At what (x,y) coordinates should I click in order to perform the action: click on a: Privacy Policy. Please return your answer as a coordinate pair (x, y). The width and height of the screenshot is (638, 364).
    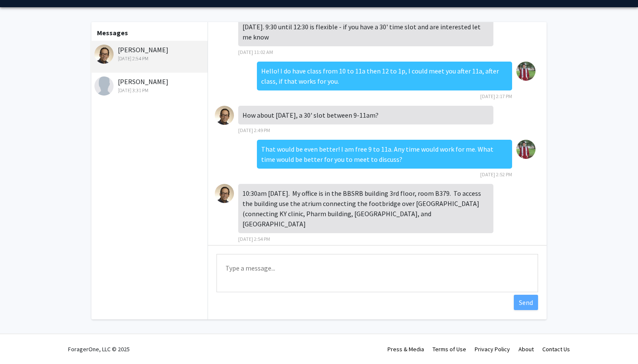
    Looking at the image, I should click on (493, 349).